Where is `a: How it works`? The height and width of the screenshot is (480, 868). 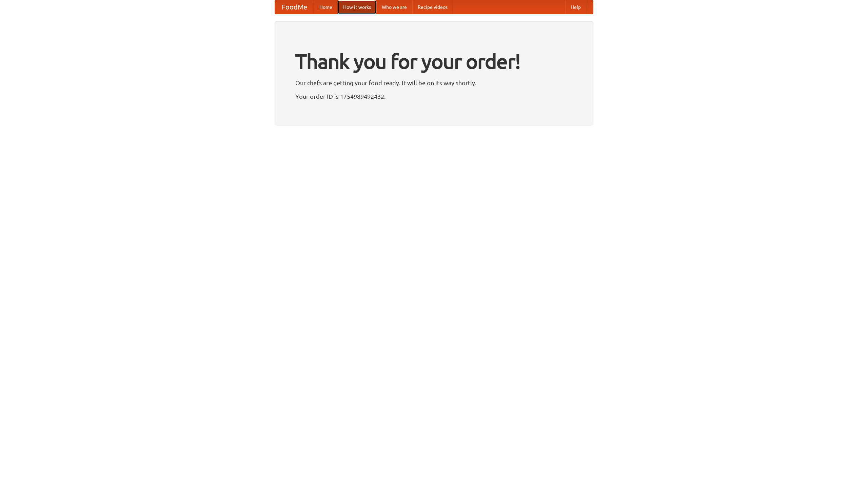
a: How it works is located at coordinates (357, 7).